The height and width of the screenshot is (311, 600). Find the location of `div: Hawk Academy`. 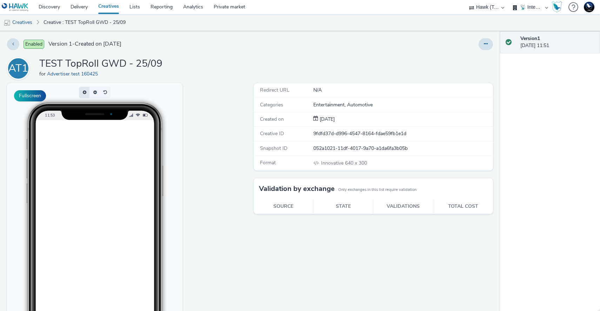

div: Hawk Academy is located at coordinates (557, 7).